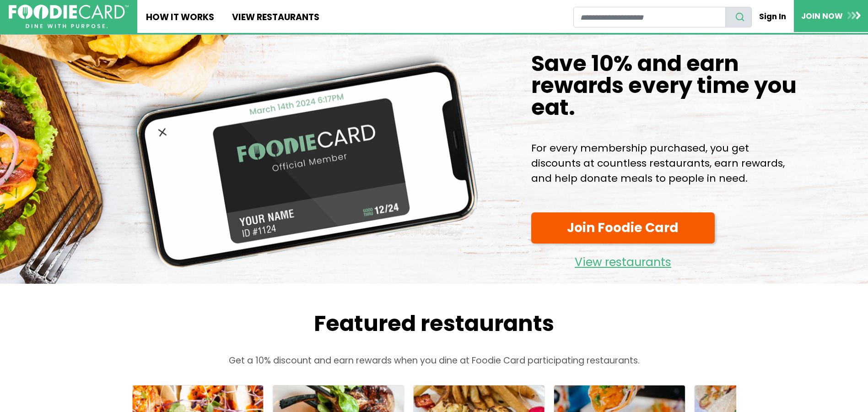 The width and height of the screenshot is (868, 412). Describe the element at coordinates (666, 163) in the screenshot. I see `p: For every membership purchased, you get discounts at countless restaurants, earn rewards, and hel...` at that location.